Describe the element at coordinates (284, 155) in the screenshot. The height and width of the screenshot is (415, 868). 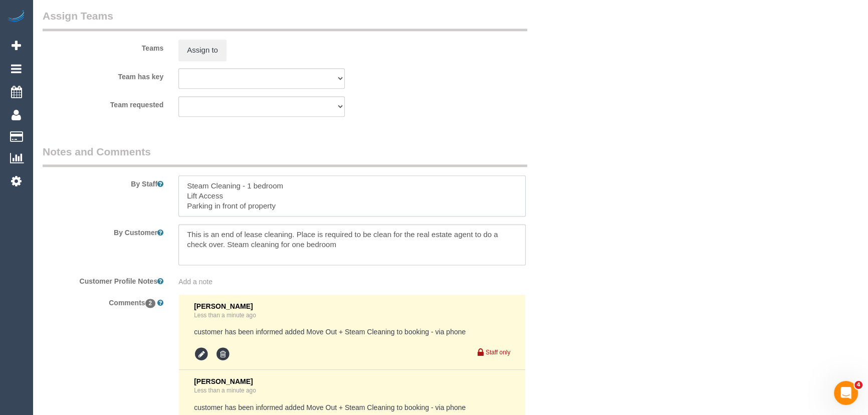
I see `legend: Notes and Comments` at that location.